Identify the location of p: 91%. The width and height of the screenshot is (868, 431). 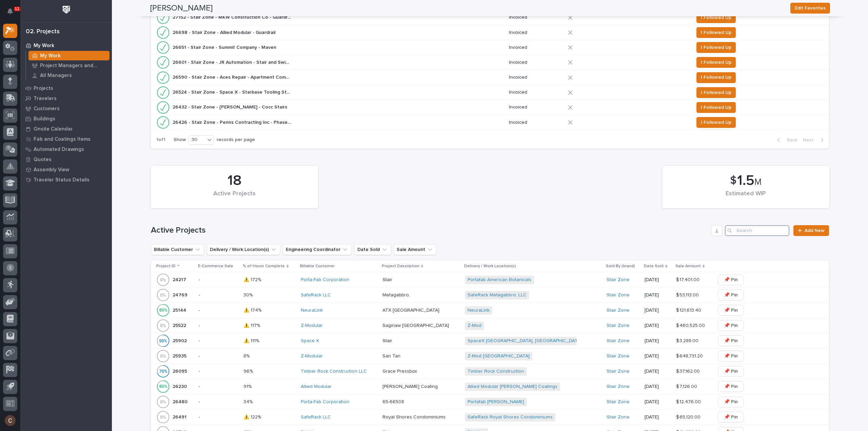
(248, 386).